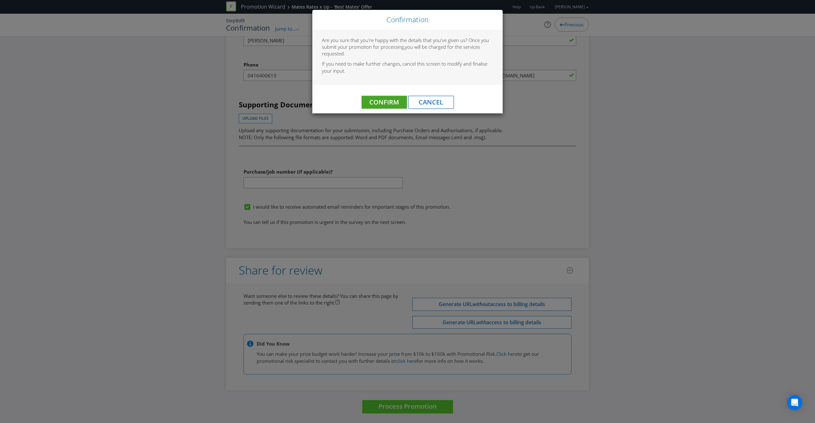 This screenshot has height=423, width=815. What do you see at coordinates (401, 50) in the screenshot?
I see `span: you will be charged for the services requested` at bounding box center [401, 50].